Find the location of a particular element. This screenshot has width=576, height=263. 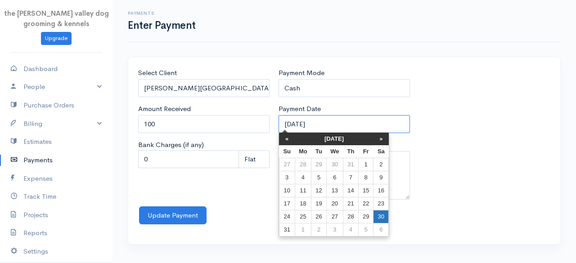

label: Select Client is located at coordinates (158, 73).